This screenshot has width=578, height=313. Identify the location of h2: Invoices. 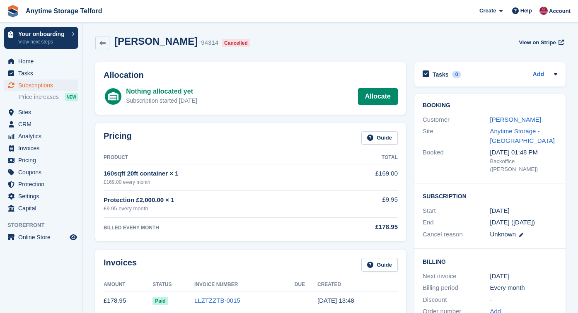
(120, 265).